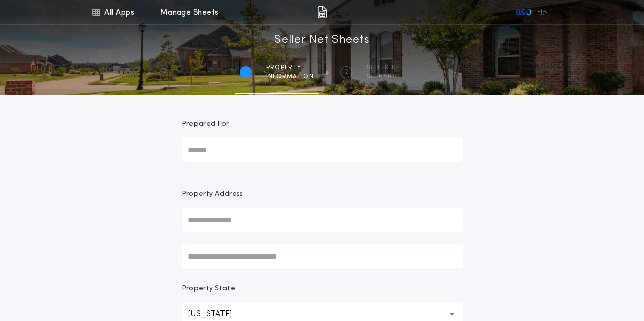 Image resolution: width=644 pixels, height=321 pixels. What do you see at coordinates (531, 12) in the screenshot?
I see `img: vs-icon` at bounding box center [531, 12].